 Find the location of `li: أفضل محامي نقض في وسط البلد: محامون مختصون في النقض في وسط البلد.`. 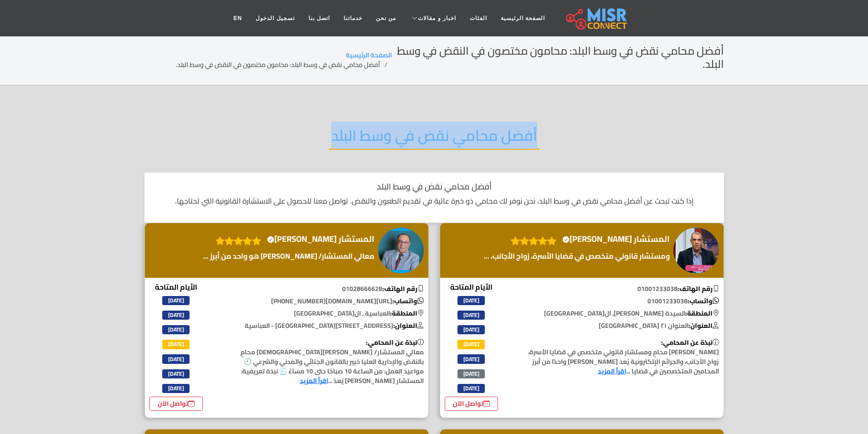

li: أفضل محامي نقض في وسط البلد: محامون مختصون في النقض في وسط البلد. is located at coordinates (284, 65).